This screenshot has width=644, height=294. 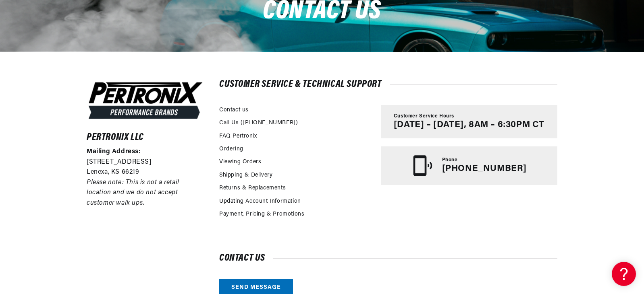 What do you see at coordinates (424, 116) in the screenshot?
I see `span: Customer Service Hours` at bounding box center [424, 116].